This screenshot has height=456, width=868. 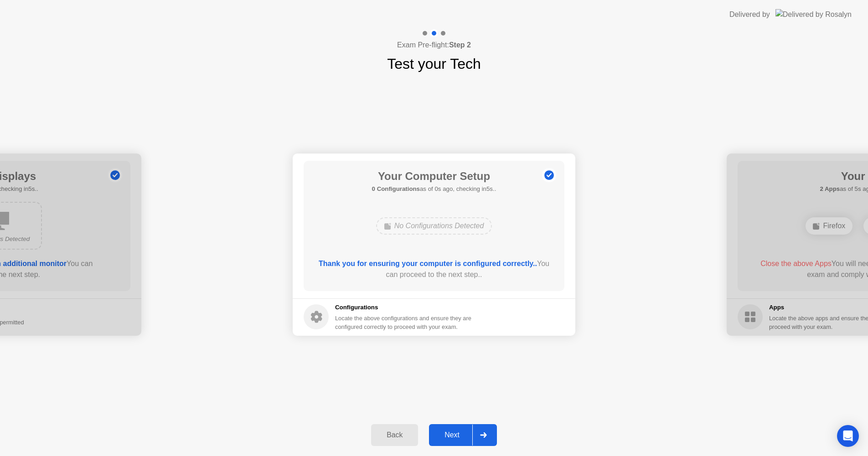 I want to click on div: Next, so click(x=451, y=435).